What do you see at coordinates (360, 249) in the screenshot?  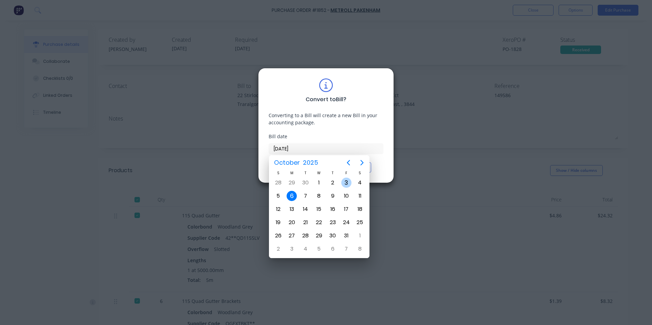 I see `div: Saturday, November 8, 2025` at bounding box center [360, 249].